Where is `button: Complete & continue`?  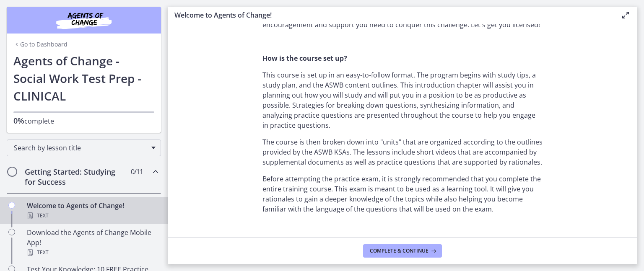 button: Complete & continue is located at coordinates (402, 251).